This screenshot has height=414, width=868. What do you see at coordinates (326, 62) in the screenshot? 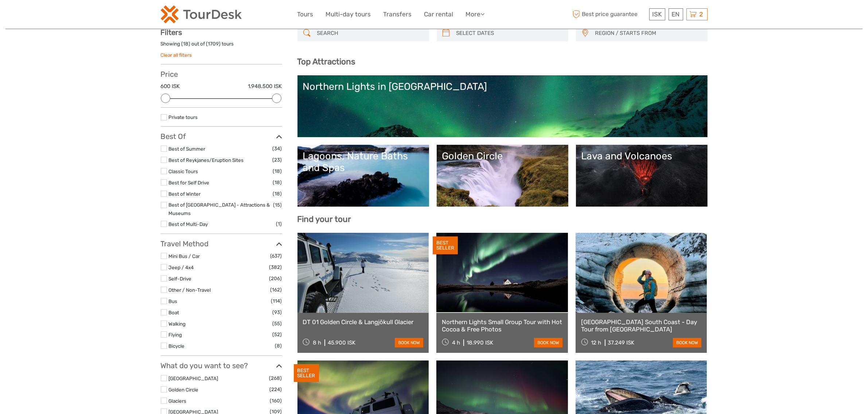
I see `b: Top Attractions` at bounding box center [326, 62].